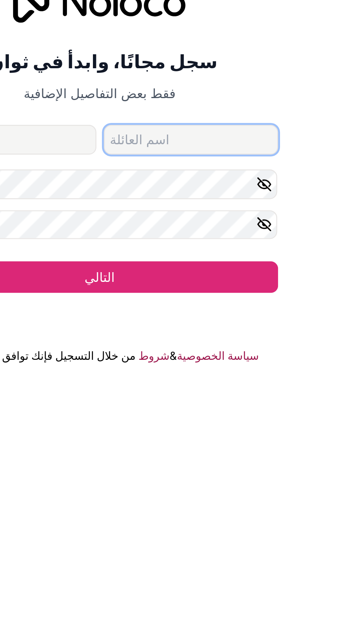 Image resolution: width=345 pixels, height=644 pixels. Describe the element at coordinates (222, 405) in the screenshot. I see `a: سياسة الخصوصية` at that location.